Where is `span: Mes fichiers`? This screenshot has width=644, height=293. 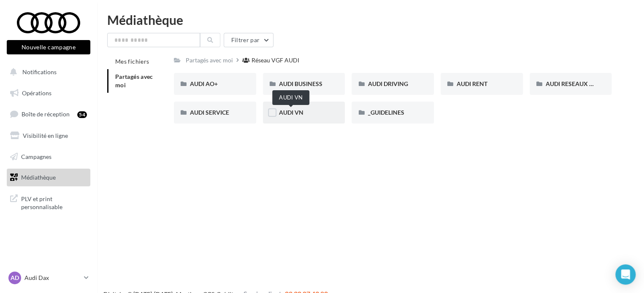
span: Mes fichiers is located at coordinates (132, 61).